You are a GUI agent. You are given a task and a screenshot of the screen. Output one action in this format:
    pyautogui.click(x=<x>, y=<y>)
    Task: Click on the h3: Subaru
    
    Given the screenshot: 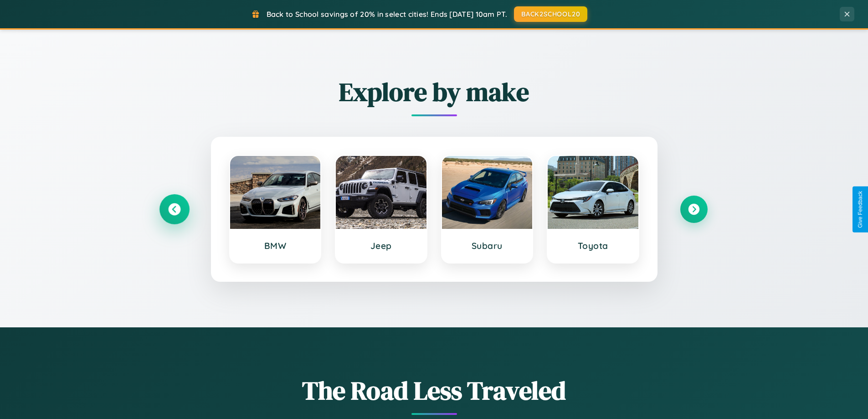 What is the action you would take?
    pyautogui.click(x=487, y=246)
    